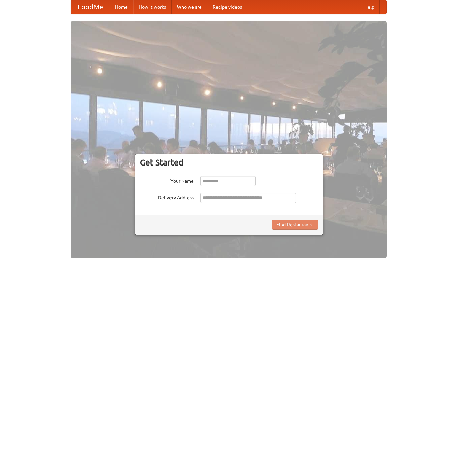 The image size is (457, 476). I want to click on a: Help, so click(369, 7).